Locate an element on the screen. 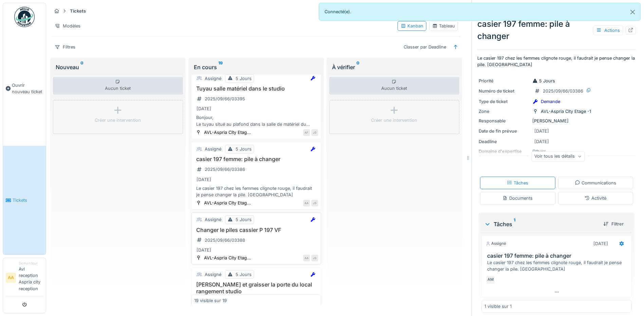  div: 2025/09/66/03388 is located at coordinates (225, 240).